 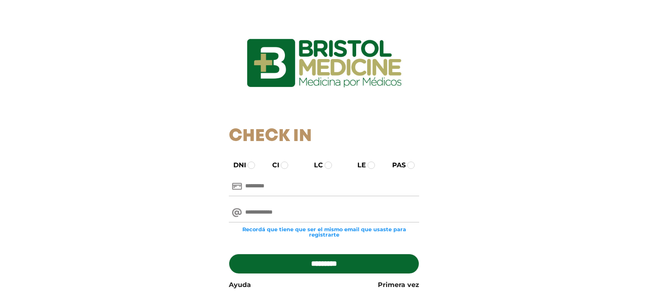 I want to click on label: CI, so click(x=272, y=165).